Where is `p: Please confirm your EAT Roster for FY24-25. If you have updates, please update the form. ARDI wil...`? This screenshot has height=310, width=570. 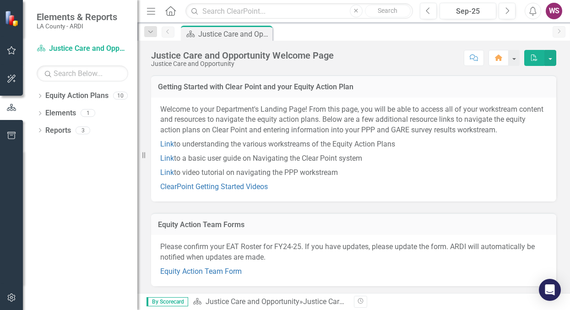
p: Please confirm your EAT Roster for FY24-25. If you have updates, please update the form. ARDI wil... is located at coordinates (353, 253).